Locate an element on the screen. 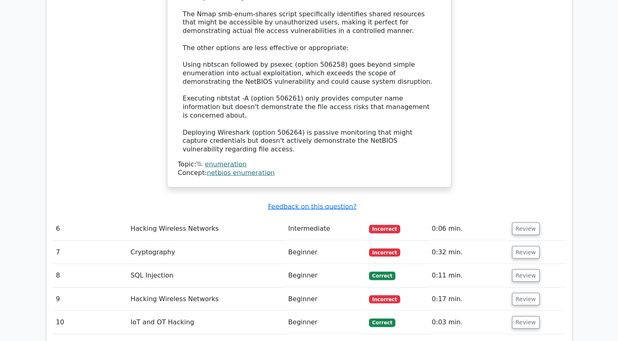 This screenshot has width=618, height=341. td: SQL Injection is located at coordinates (206, 275).